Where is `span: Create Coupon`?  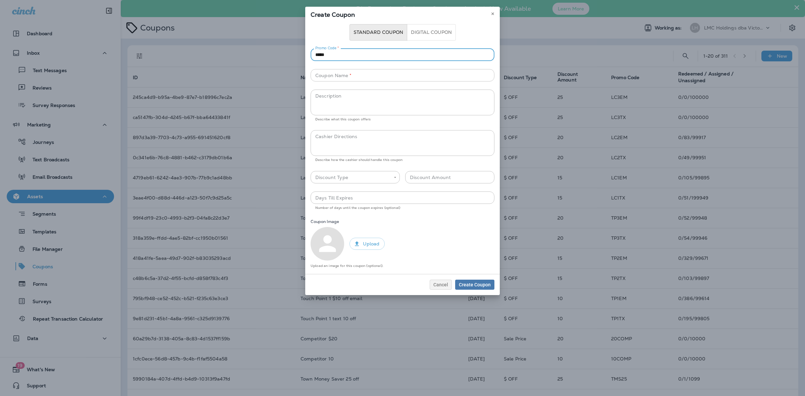 span: Create Coupon is located at coordinates (474, 285).